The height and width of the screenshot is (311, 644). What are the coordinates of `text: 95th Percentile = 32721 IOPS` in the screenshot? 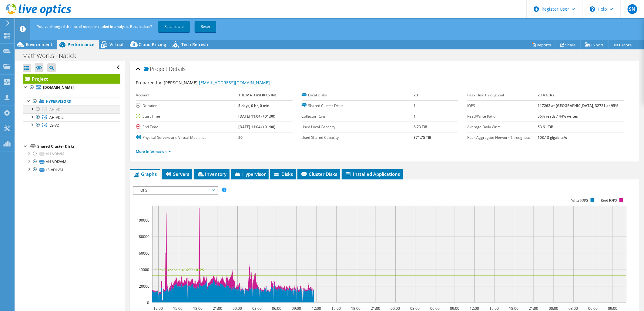 It's located at (179, 270).